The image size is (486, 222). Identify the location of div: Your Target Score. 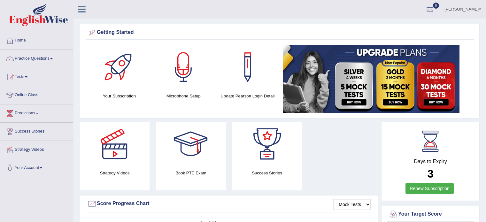
(430, 214).